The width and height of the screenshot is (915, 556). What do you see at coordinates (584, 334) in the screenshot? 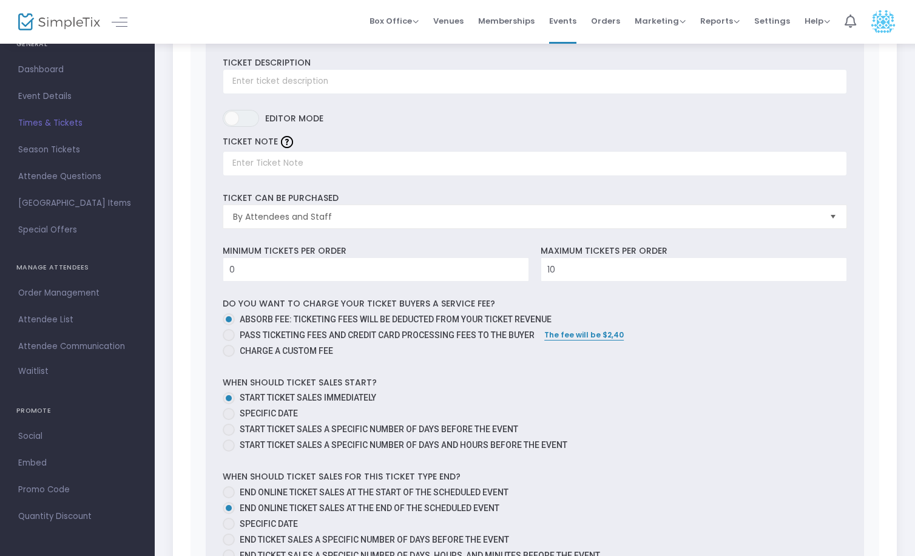
I see `span: The fee will be $2,40` at bounding box center [584, 334].